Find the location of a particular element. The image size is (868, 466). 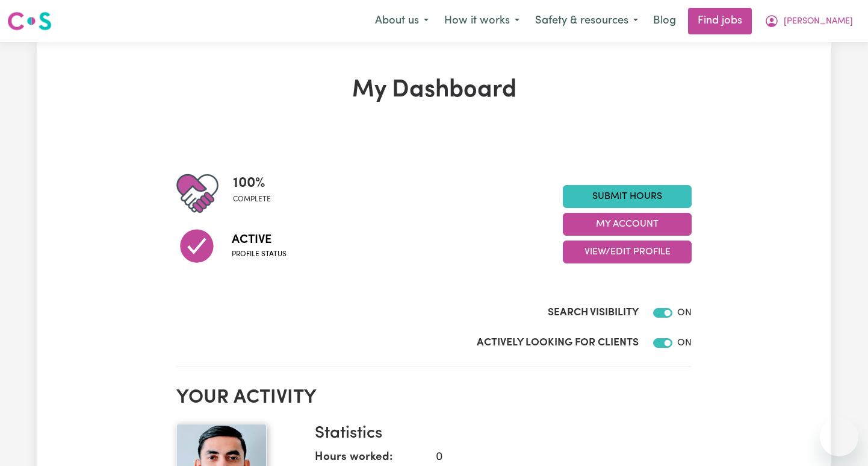

h3: Statistics is located at coordinates (498, 434).